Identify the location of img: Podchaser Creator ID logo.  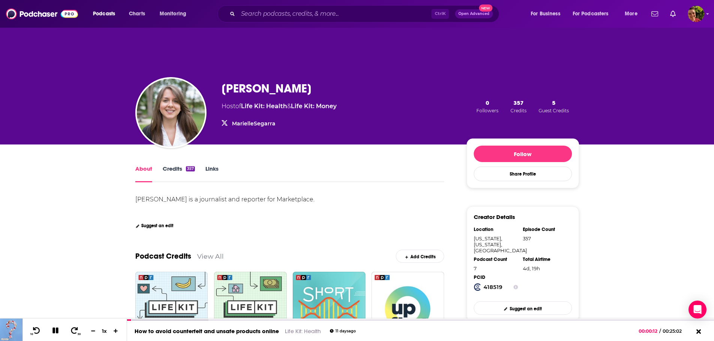
(477, 287).